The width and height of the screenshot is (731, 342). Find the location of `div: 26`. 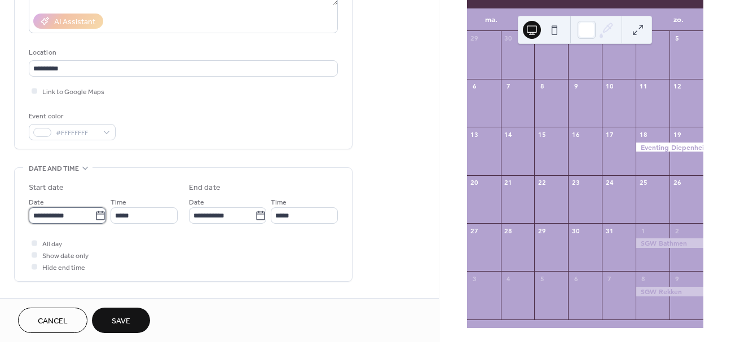

div: 26 is located at coordinates (677, 183).